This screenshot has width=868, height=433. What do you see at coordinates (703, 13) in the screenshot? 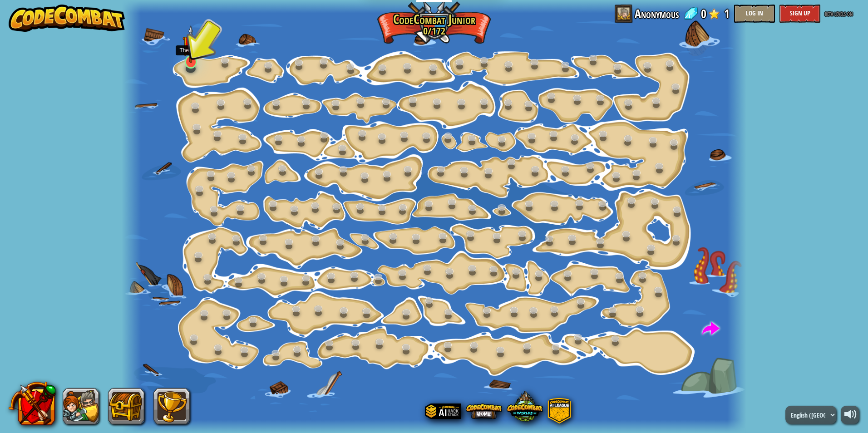
I see `span: 0` at bounding box center [703, 13].